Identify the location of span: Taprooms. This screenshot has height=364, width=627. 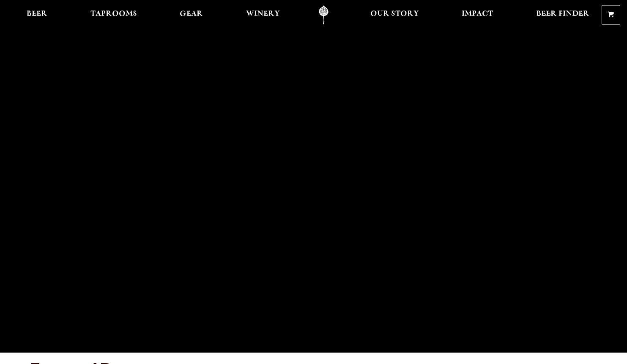
(114, 14).